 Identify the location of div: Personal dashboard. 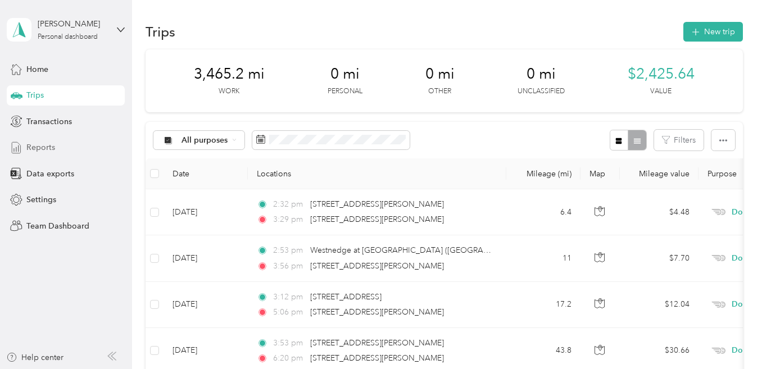
(67, 37).